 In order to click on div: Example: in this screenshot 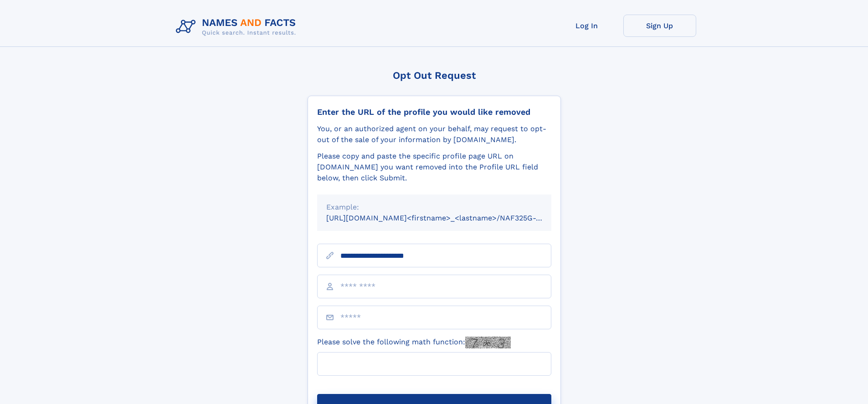, I will do `click(434, 207)`.